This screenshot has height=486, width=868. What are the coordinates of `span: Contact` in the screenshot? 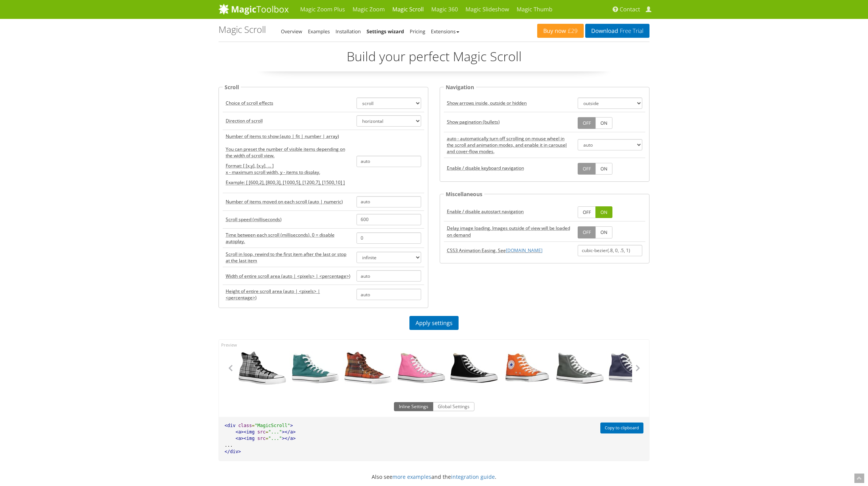 It's located at (630, 9).